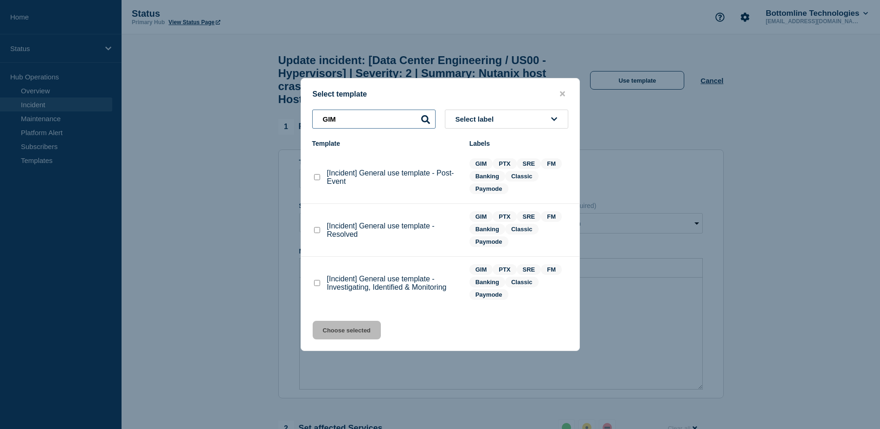 Image resolution: width=880 pixels, height=429 pixels. What do you see at coordinates (507, 119) in the screenshot?
I see `button: Select label` at bounding box center [507, 119].